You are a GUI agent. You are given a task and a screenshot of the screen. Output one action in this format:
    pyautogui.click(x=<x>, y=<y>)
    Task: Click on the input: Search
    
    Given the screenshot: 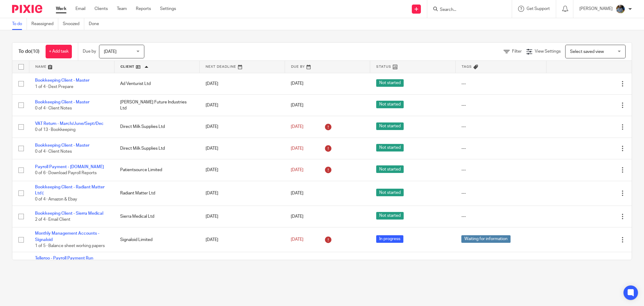 What is the action you would take?
    pyautogui.click(x=466, y=10)
    